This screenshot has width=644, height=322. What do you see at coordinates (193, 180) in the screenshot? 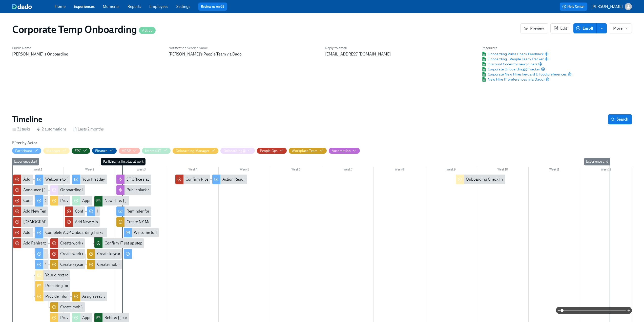
I see `div: Confirm {{ participant.fullName }} has signed their onboarding docs` at bounding box center [193, 180].